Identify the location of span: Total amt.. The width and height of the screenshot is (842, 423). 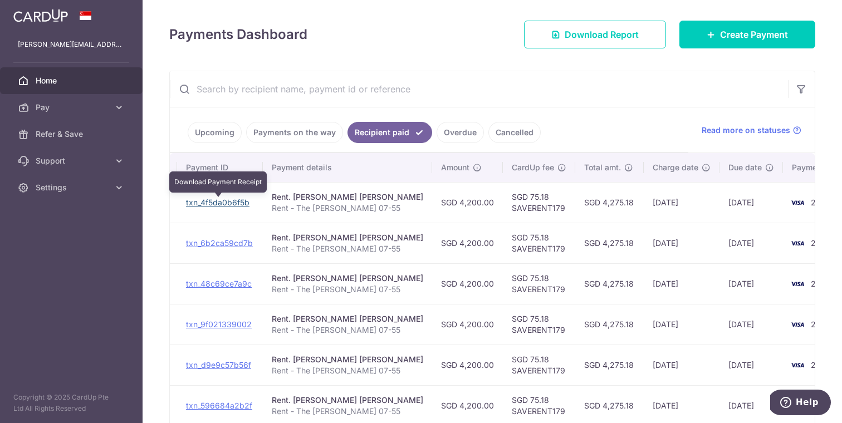
(603, 168).